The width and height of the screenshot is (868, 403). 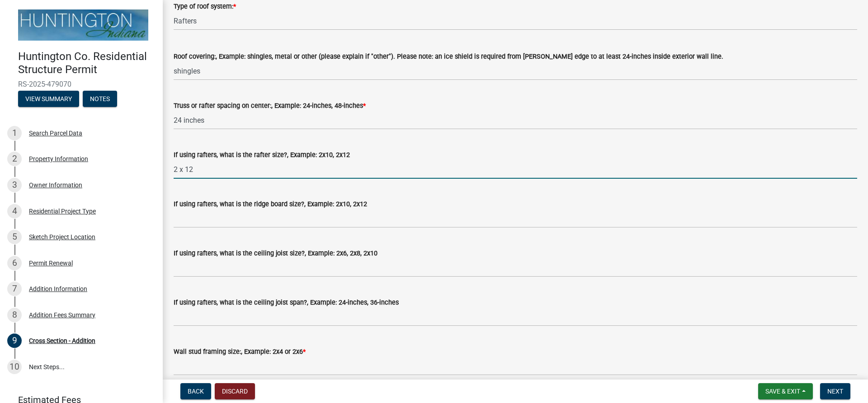 I want to click on button: Discard, so click(x=234, y=392).